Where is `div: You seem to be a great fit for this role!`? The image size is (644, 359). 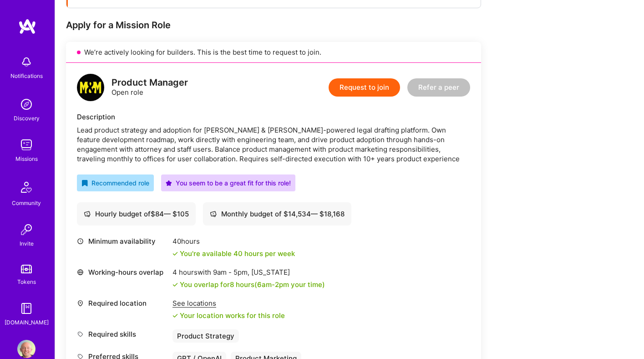 div: You seem to be a great fit for this role! is located at coordinates (228, 183).